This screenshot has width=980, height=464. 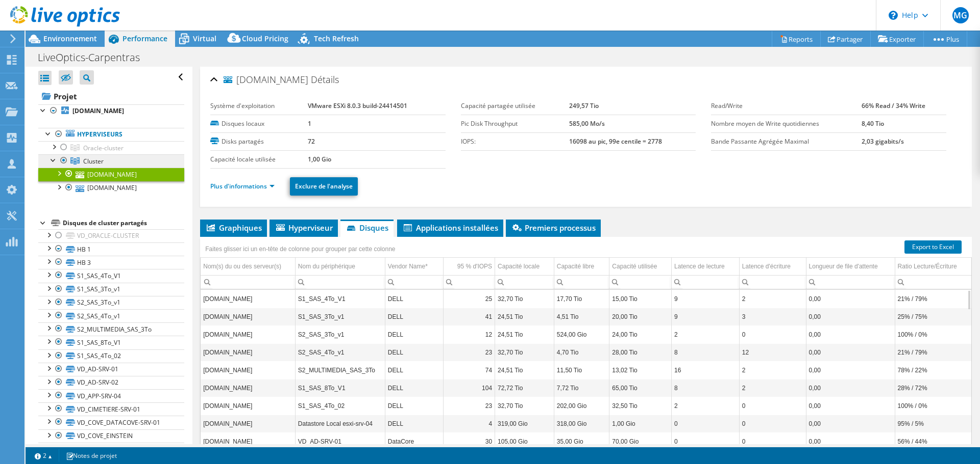 I want to click on a: Exclure de l'analyse, so click(x=323, y=187).